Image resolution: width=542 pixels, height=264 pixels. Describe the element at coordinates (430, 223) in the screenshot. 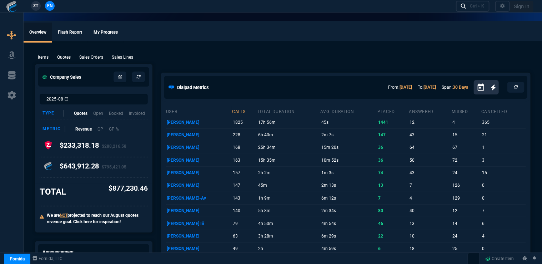

I see `p: 13` at that location.